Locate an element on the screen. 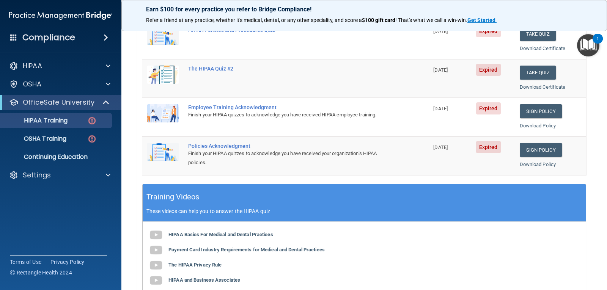 This screenshot has width=607, height=290. a: OfficeSafe University is located at coordinates (60, 102).